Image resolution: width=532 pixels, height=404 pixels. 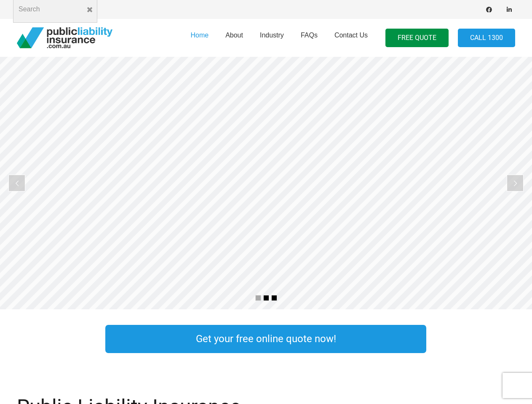 What do you see at coordinates (234, 35) in the screenshot?
I see `span: About` at bounding box center [234, 35].